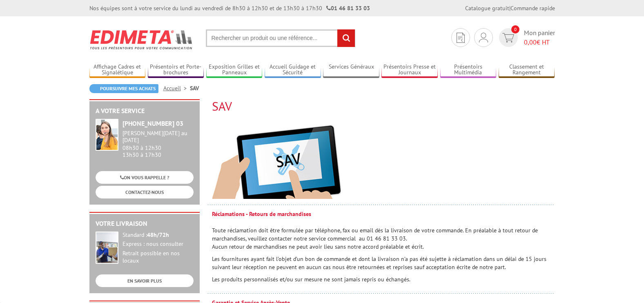  Describe the element at coordinates (158, 244) in the screenshot. I see `div: Express : nous consulter` at that location.